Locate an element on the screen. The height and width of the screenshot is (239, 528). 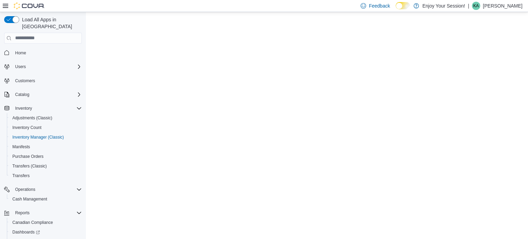
img: Cova is located at coordinates (29, 6).